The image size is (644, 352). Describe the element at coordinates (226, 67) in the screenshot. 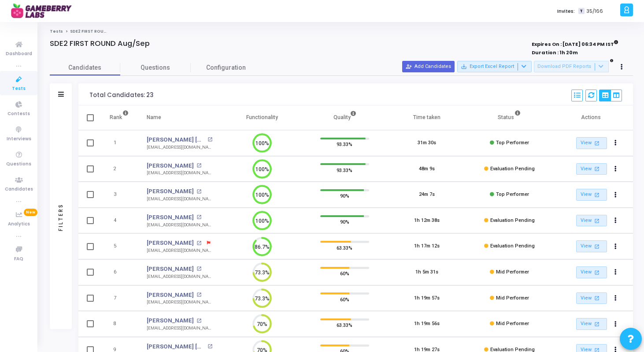

I see `span: Configuration` at that location.